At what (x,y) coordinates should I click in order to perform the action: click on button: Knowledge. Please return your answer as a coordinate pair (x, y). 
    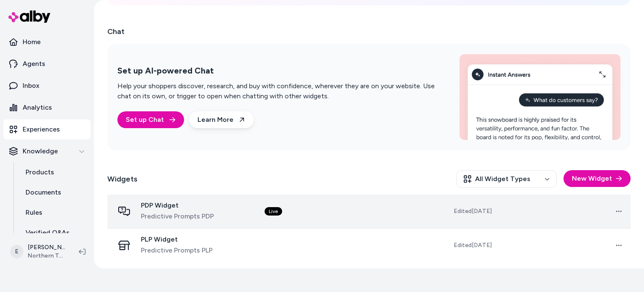
    Looking at the image, I should click on (47, 151).